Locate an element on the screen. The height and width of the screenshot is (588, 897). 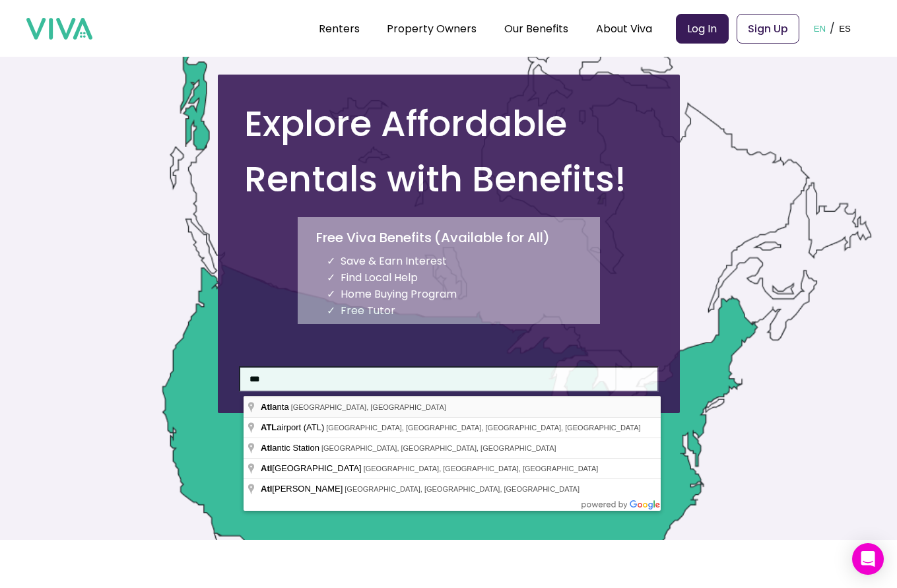
img: viva is located at coordinates (59, 29).